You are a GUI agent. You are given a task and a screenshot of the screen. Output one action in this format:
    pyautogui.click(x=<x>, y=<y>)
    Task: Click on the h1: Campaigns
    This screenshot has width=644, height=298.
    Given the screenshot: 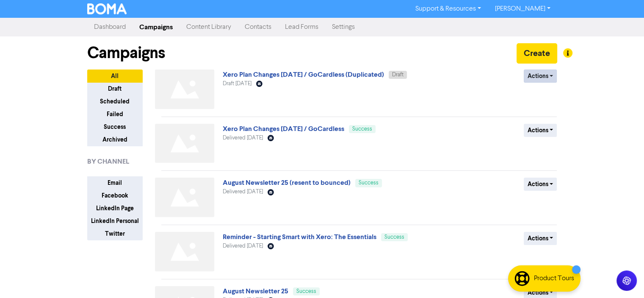 What is the action you would take?
    pyautogui.click(x=126, y=53)
    